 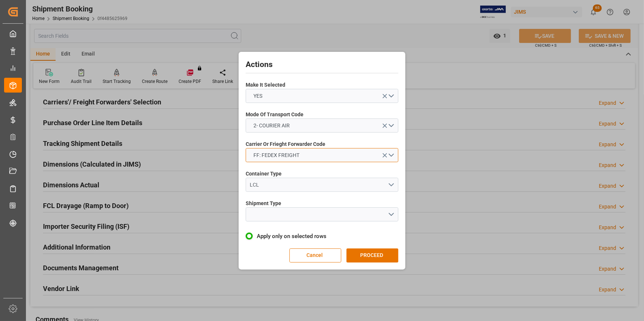 I want to click on div: LCL, so click(x=319, y=185).